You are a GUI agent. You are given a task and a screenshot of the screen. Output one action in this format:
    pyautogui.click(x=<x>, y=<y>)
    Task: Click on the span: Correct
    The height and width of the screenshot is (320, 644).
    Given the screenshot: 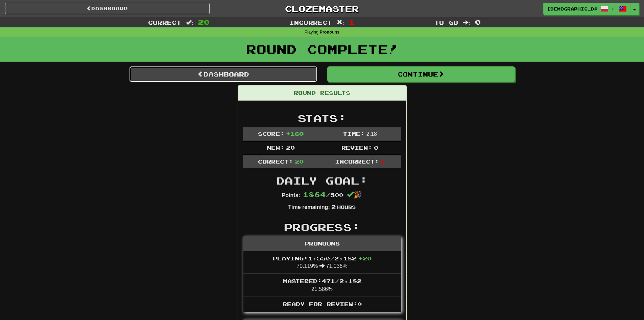 What is the action you would take?
    pyautogui.click(x=164, y=22)
    